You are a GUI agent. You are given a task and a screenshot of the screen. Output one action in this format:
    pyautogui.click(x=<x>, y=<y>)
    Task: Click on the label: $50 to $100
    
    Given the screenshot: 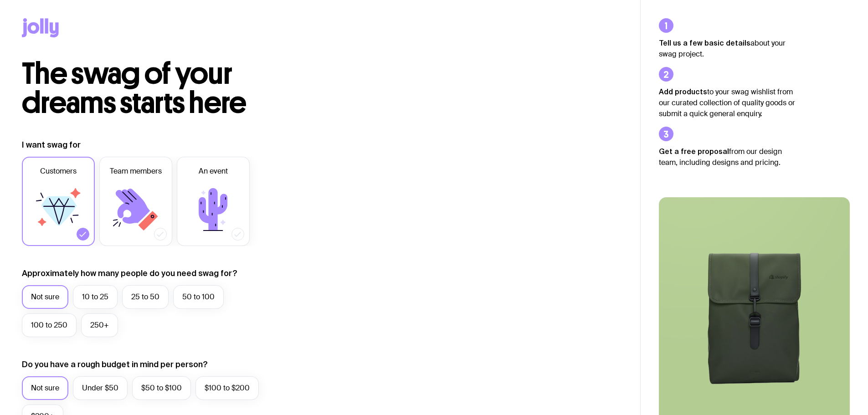 What is the action you would take?
    pyautogui.click(x=161, y=388)
    